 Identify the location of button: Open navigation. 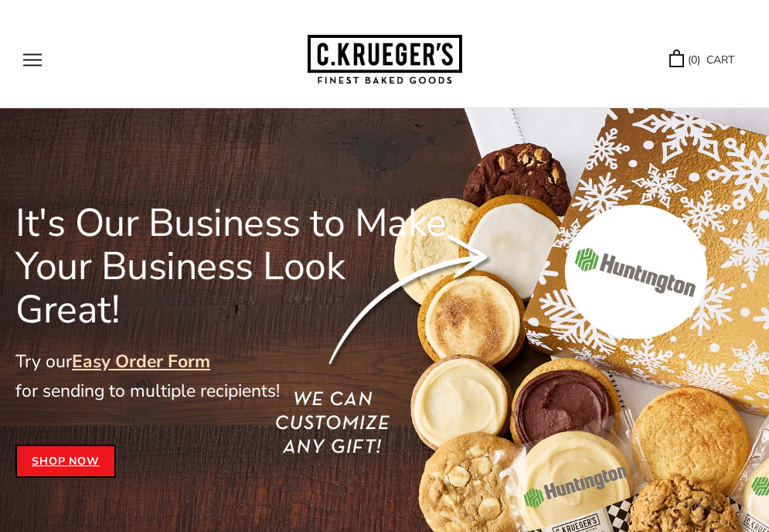
(32, 59).